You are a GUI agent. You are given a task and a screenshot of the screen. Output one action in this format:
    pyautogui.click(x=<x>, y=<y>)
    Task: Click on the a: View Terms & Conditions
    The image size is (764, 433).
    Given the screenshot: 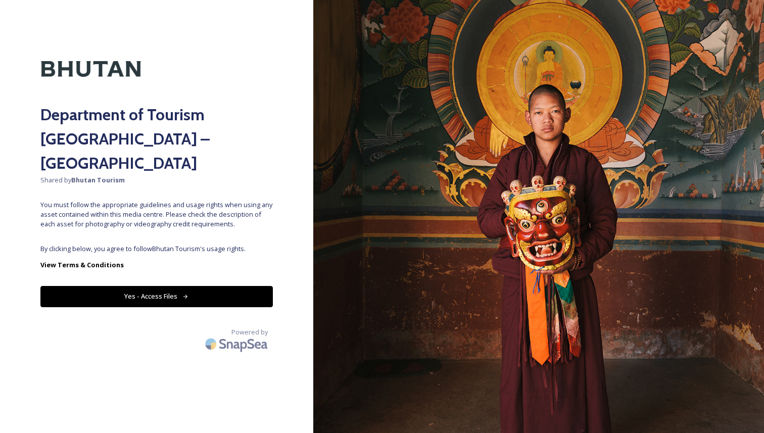 What is the action you would take?
    pyautogui.click(x=157, y=265)
    